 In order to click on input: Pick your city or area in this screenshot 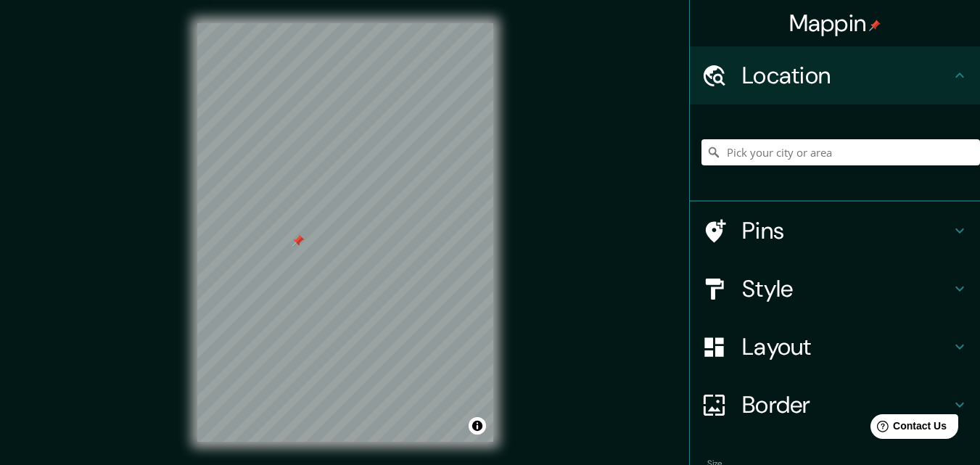, I will do `click(841, 153)`.